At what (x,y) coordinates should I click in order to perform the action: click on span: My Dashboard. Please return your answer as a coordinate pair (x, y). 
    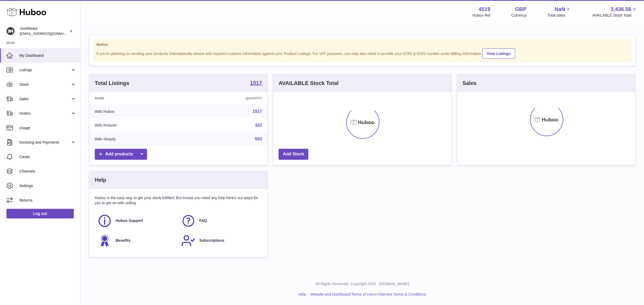
    Looking at the image, I should click on (48, 55).